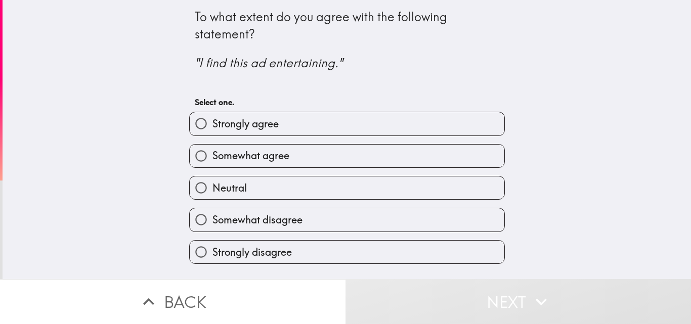 This screenshot has width=691, height=324. Describe the element at coordinates (347, 219) in the screenshot. I see `button: Somewhat disagree` at that location.